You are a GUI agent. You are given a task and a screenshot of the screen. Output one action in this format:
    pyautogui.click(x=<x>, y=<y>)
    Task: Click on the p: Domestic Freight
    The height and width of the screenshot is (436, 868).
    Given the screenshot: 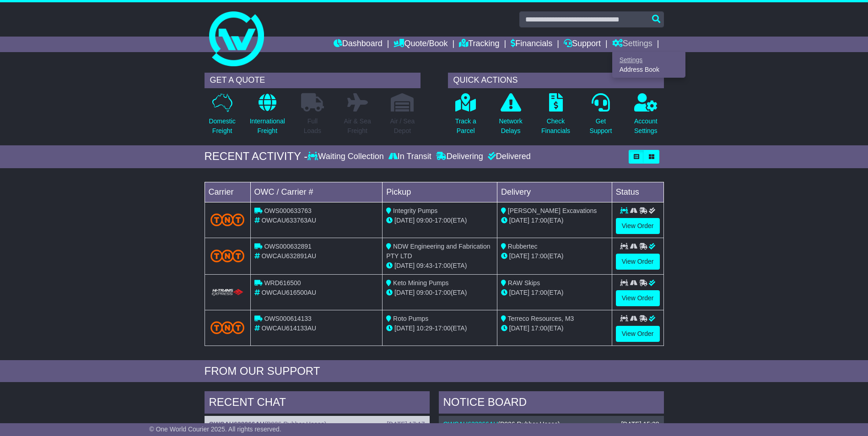 What is the action you would take?
    pyautogui.click(x=222, y=126)
    